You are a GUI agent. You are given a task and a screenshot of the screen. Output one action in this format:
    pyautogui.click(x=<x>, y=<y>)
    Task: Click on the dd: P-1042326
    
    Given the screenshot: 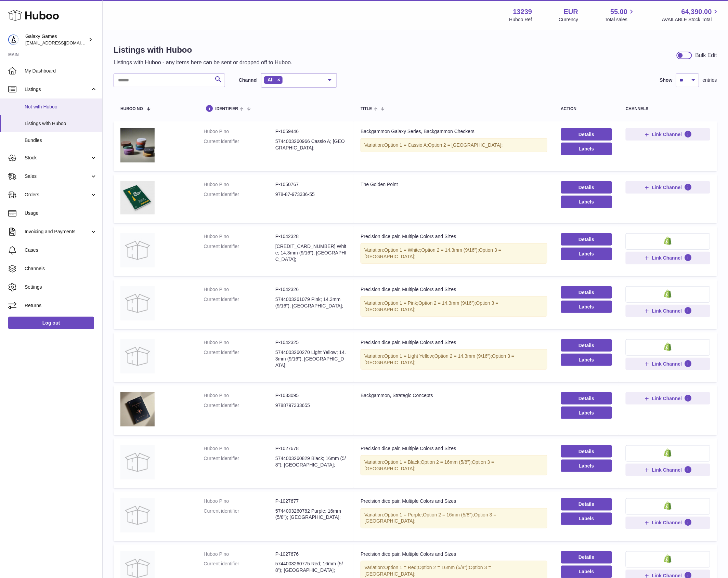 What is the action you would take?
    pyautogui.click(x=311, y=290)
    